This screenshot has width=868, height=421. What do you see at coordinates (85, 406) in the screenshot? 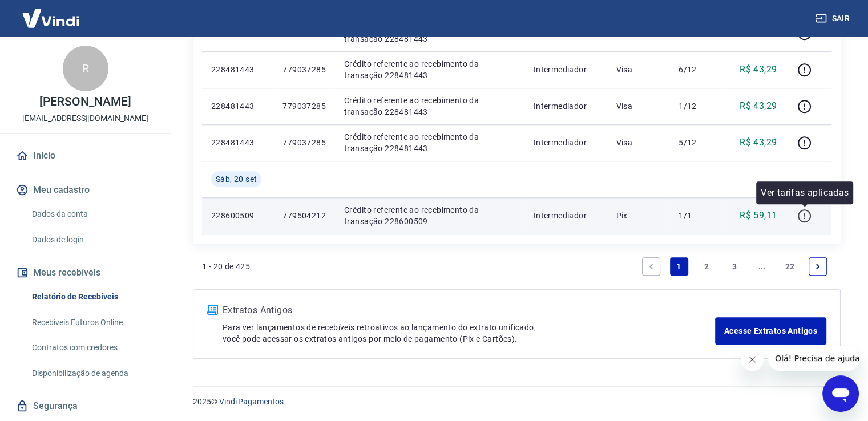
I see `a: Segurança` at bounding box center [85, 406].